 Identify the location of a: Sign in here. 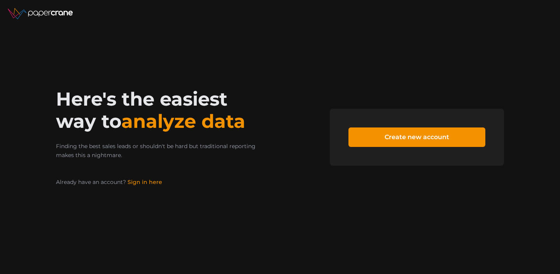
(145, 182).